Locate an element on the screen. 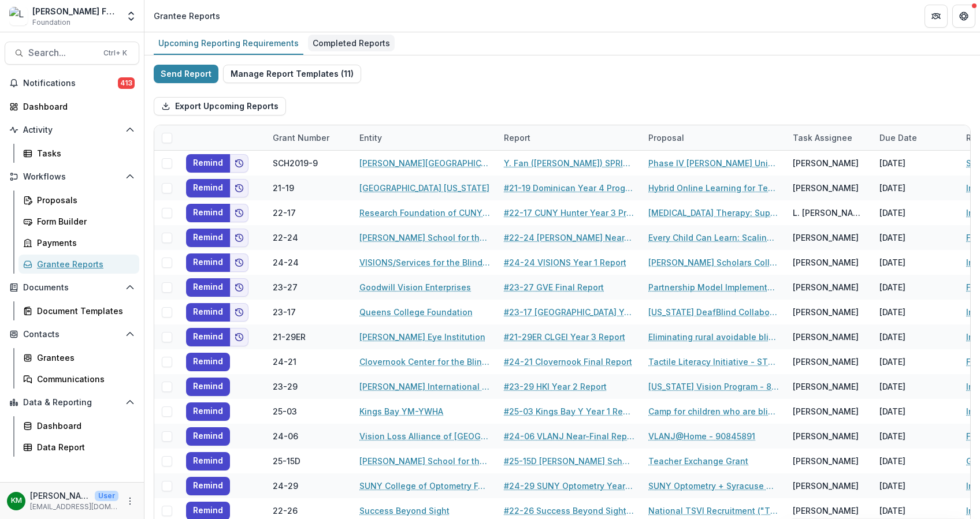 The image size is (980, 519). a: #24-06 VLANJ Near-Final Report is located at coordinates (569, 436).